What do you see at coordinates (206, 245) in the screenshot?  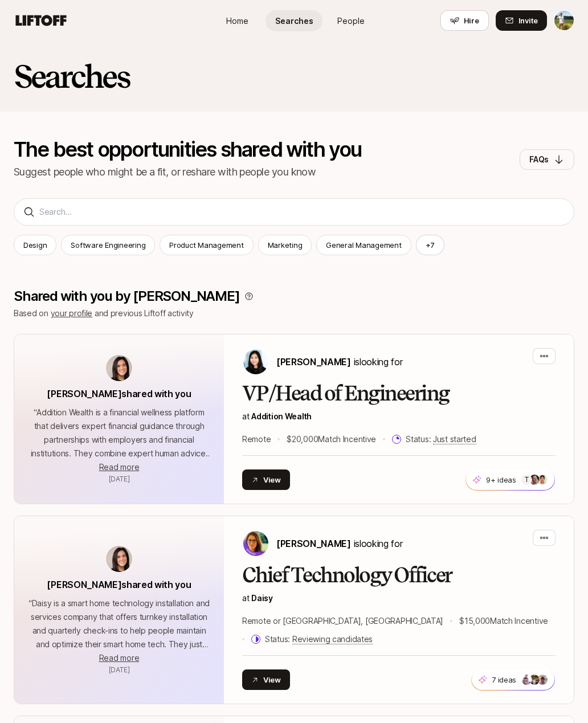 I see `div: Product Management` at bounding box center [206, 245].